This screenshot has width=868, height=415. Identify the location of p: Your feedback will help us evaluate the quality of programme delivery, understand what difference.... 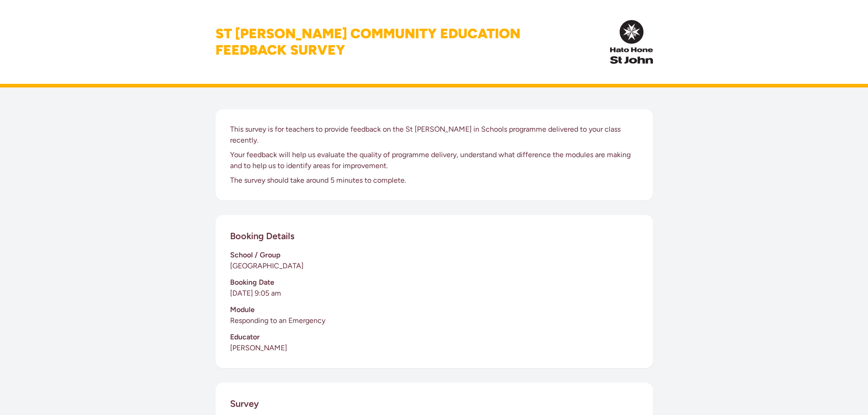
(434, 161).